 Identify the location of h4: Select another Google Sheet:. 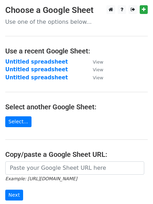
(76, 107).